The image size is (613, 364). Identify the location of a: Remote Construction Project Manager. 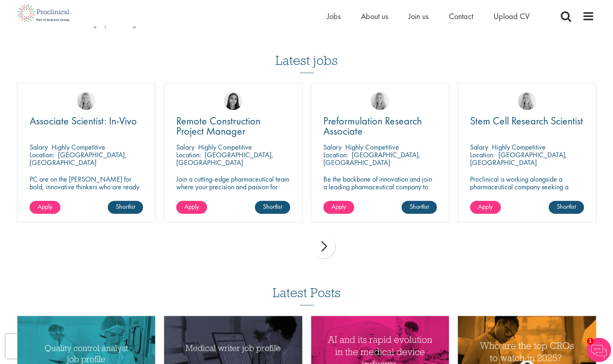
(233, 126).